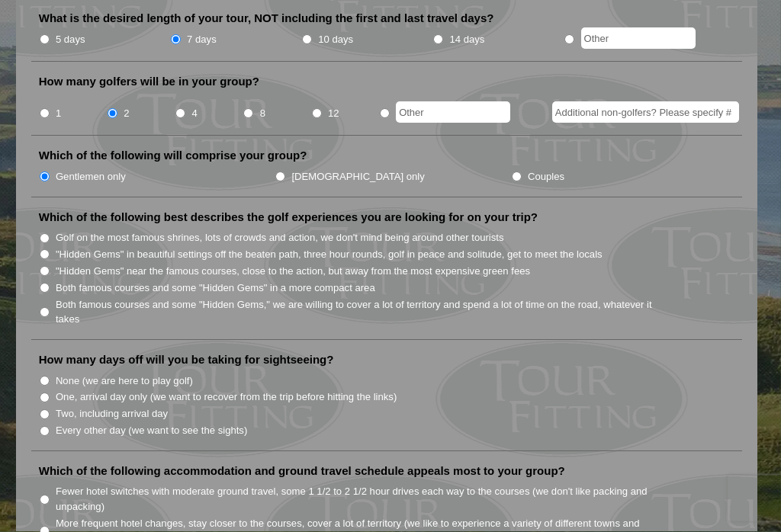 The image size is (781, 532). Describe the element at coordinates (280, 239) in the screenshot. I see `label: Golf on the most famous shrines, lots of crowds and action, we don't mind being around other tour...` at that location.